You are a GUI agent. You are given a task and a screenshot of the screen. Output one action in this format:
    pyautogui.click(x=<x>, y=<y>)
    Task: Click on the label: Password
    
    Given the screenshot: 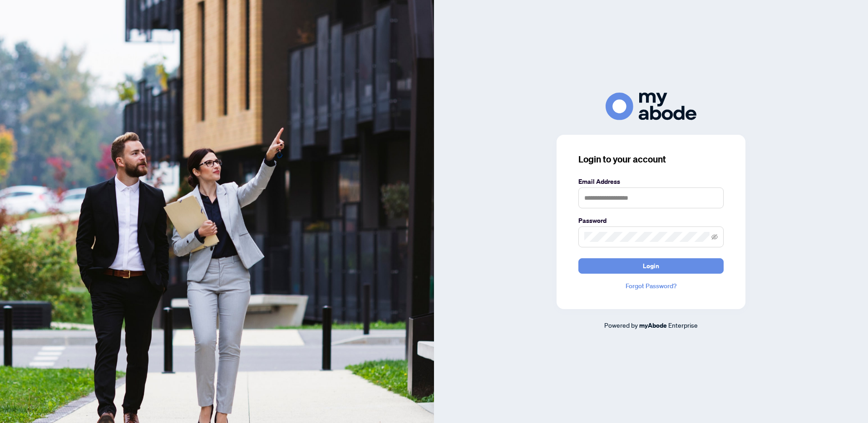 What is the action you would take?
    pyautogui.click(x=651, y=221)
    